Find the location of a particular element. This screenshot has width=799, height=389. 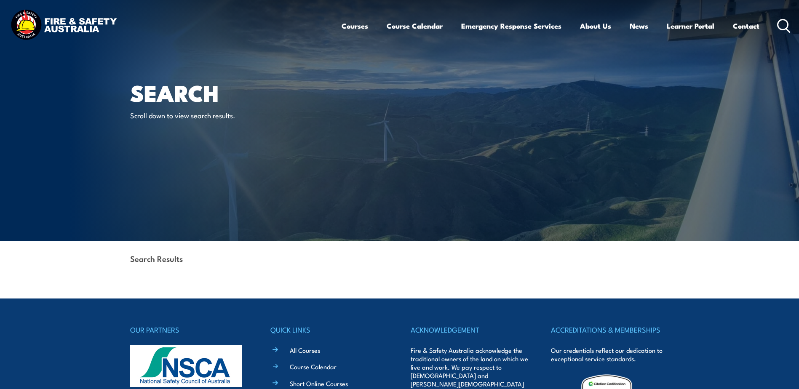

h4: QUICK LINKS is located at coordinates (329, 330).